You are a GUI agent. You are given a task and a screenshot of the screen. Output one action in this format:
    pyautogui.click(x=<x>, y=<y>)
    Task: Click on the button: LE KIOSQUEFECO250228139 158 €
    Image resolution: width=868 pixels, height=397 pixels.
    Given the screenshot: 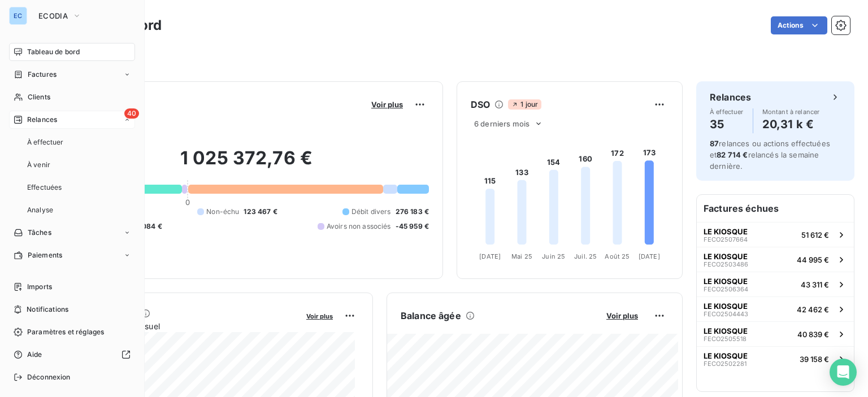 What is the action you would take?
    pyautogui.click(x=775, y=359)
    